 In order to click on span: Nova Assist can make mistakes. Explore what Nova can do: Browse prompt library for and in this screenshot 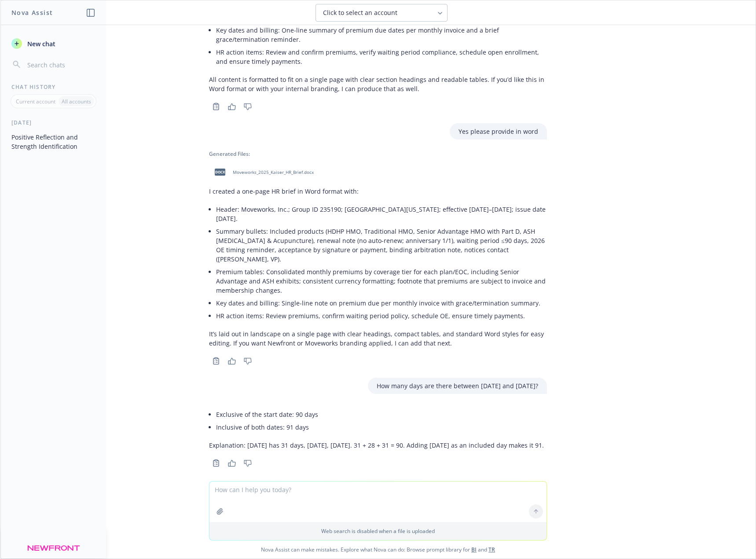, I will do `click(378, 549)`.